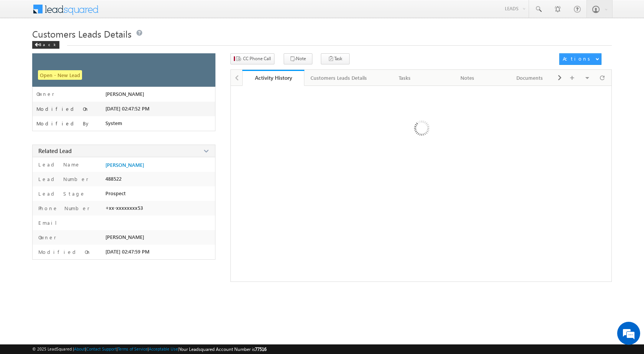  What do you see at coordinates (55, 150) in the screenshot?
I see `span: Related Lead` at bounding box center [55, 150].